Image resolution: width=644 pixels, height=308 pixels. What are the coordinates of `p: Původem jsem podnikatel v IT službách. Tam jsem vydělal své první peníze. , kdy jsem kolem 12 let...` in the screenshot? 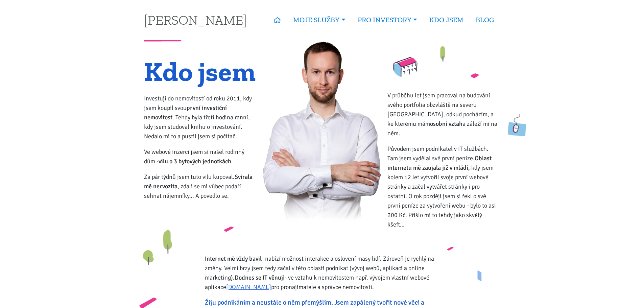 It's located at (443, 187).